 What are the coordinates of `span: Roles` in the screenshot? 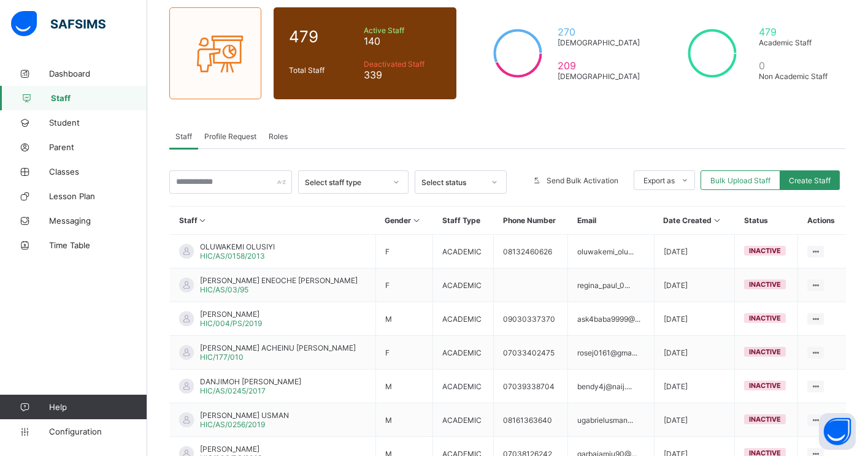 It's located at (278, 136).